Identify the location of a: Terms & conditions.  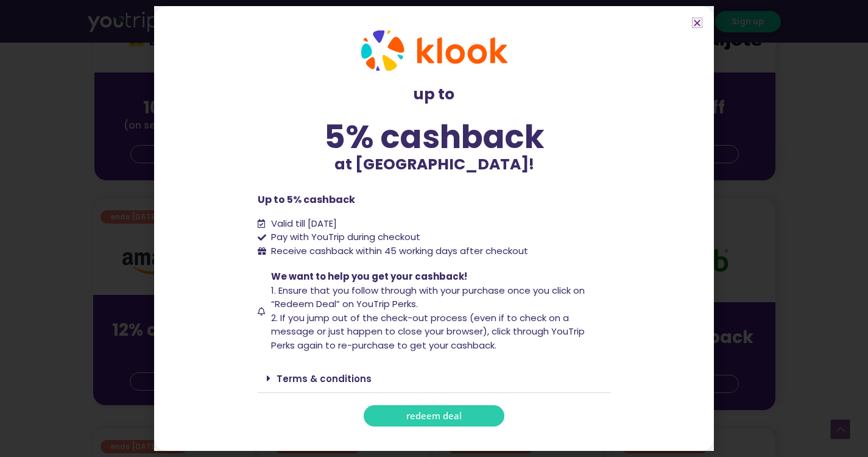
(324, 378).